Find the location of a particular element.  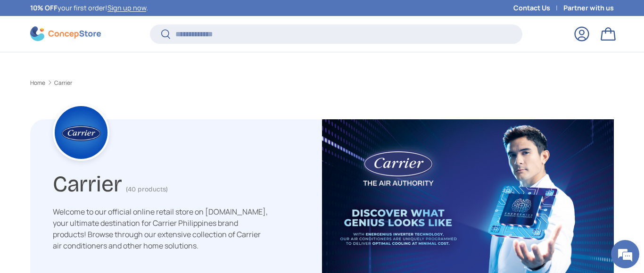

a: Sign up now is located at coordinates (127, 7).